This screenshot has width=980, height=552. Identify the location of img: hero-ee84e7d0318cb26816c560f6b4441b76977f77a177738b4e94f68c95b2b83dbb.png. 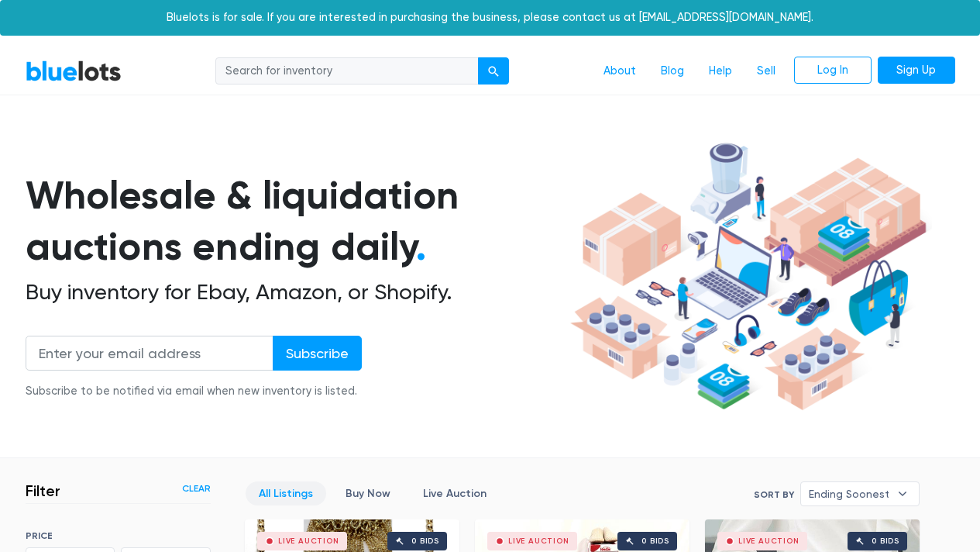
(749, 276).